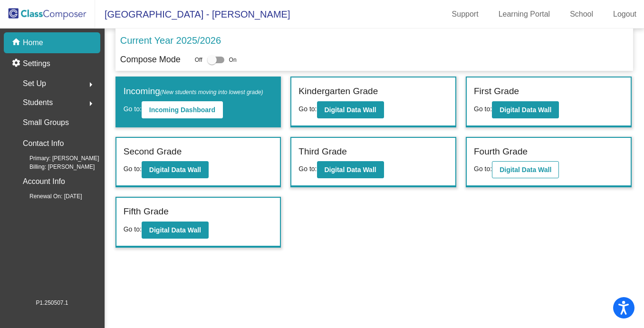  What do you see at coordinates (44, 182) in the screenshot?
I see `p: Account Info` at bounding box center [44, 182].